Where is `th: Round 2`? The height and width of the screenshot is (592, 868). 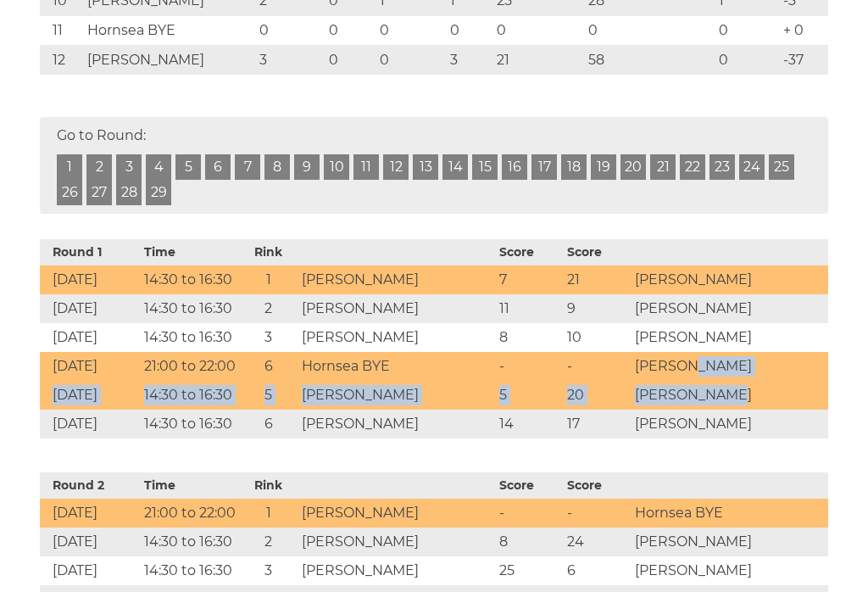 th: Round 2 is located at coordinates (90, 485).